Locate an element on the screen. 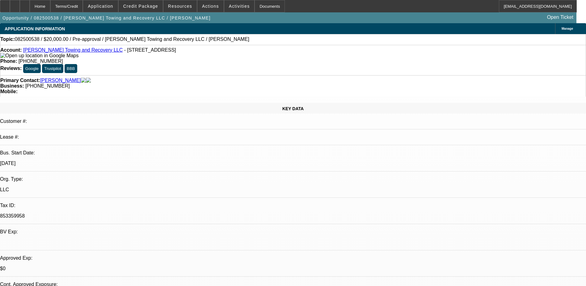 The height and width of the screenshot is (286, 586). a: Open Ticket is located at coordinates (560, 17).